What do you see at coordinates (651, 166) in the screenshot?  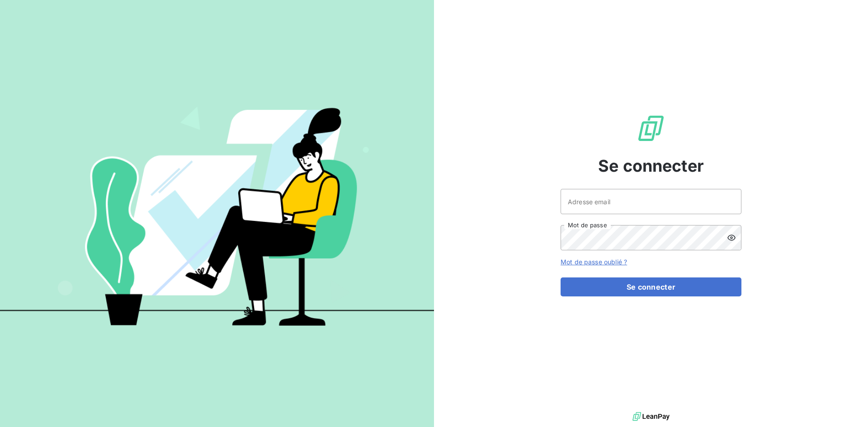 I see `span: Se connecter` at bounding box center [651, 166].